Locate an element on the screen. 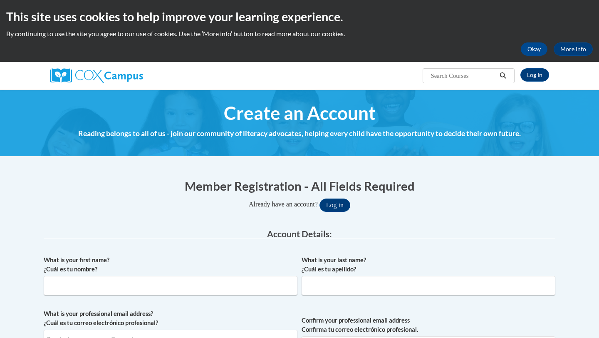  a: Cox Campus is located at coordinates (96, 76).